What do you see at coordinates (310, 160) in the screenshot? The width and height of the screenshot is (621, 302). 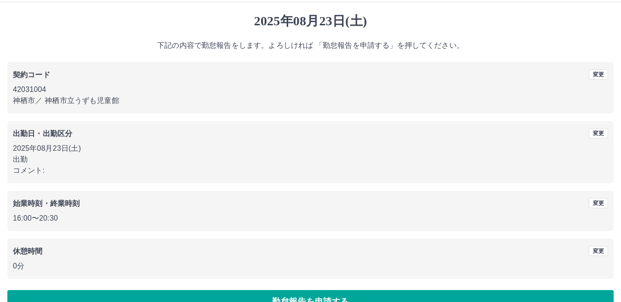 I see `p: 出勤` at bounding box center [310, 160].